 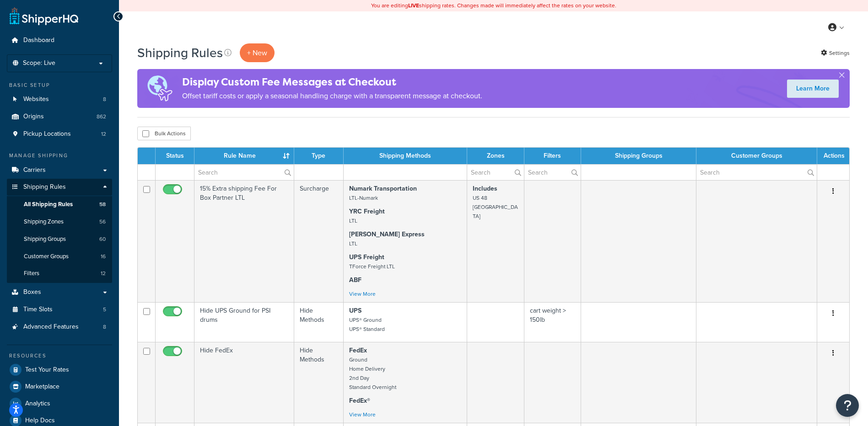 What do you see at coordinates (813, 89) in the screenshot?
I see `a: Learn More` at bounding box center [813, 89].